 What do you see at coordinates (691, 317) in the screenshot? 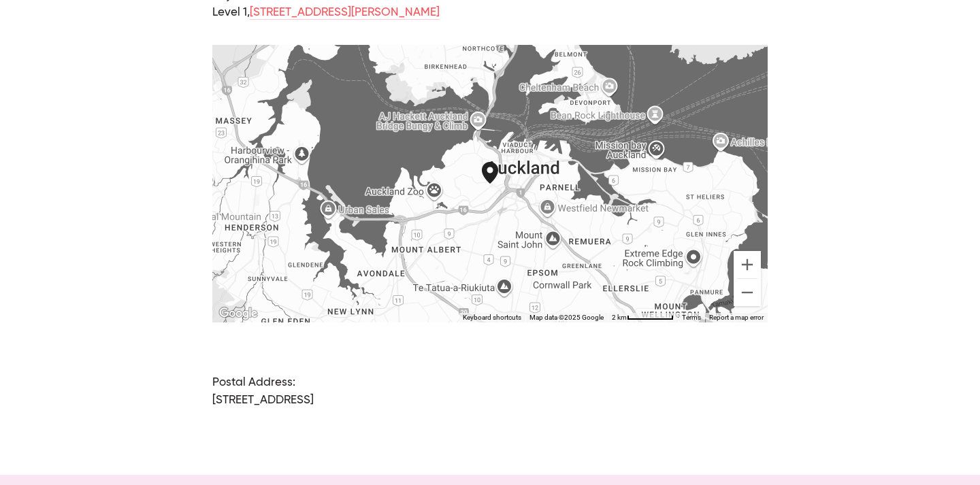
I see `a: Terms` at bounding box center [691, 317].